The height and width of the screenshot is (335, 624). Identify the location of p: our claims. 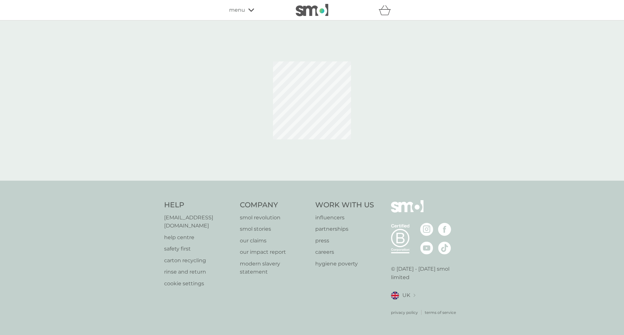
(274, 241).